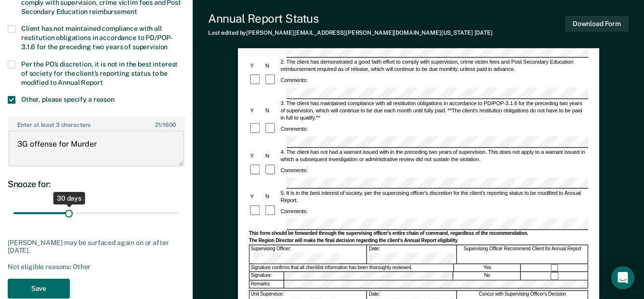 This screenshot has width=644, height=299. What do you see at coordinates (352, 268) in the screenshot?
I see `div: Signature confirms that all checklist information has been thoroughly reviewed.` at bounding box center [352, 268].